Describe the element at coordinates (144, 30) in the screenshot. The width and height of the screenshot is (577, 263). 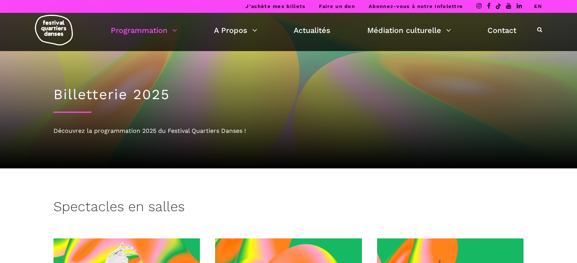
I see `a: Programmation` at that location.